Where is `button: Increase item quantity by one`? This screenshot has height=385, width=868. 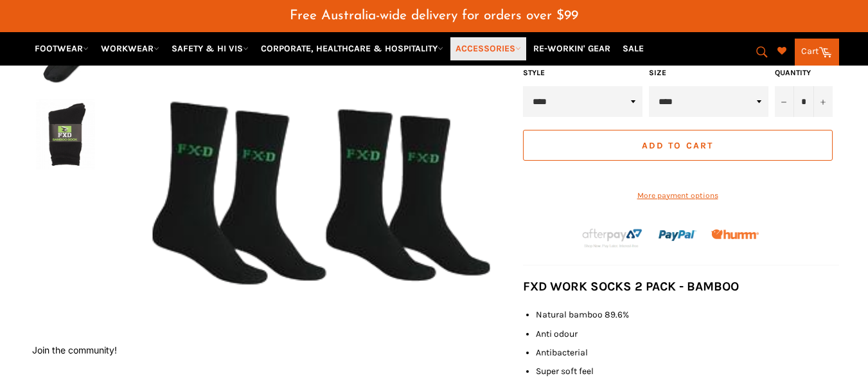
button: Increase item quantity by one is located at coordinates (824, 101).